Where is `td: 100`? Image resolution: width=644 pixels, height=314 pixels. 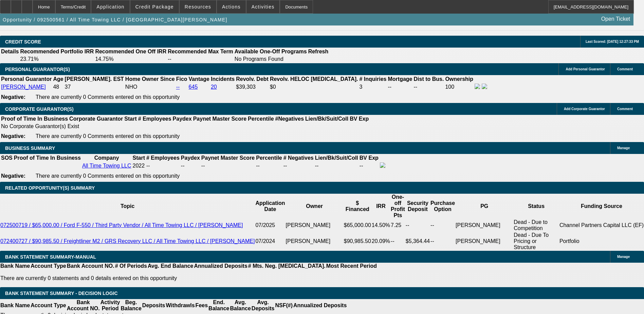
td: 100 is located at coordinates (459, 87).